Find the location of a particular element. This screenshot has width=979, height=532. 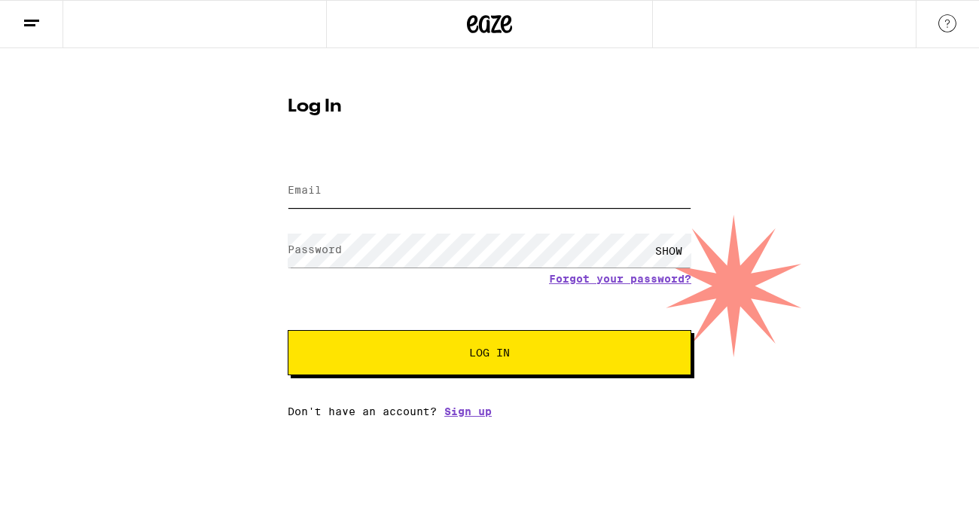

span: Hi. Need any help? is located at coordinates (59, 17).